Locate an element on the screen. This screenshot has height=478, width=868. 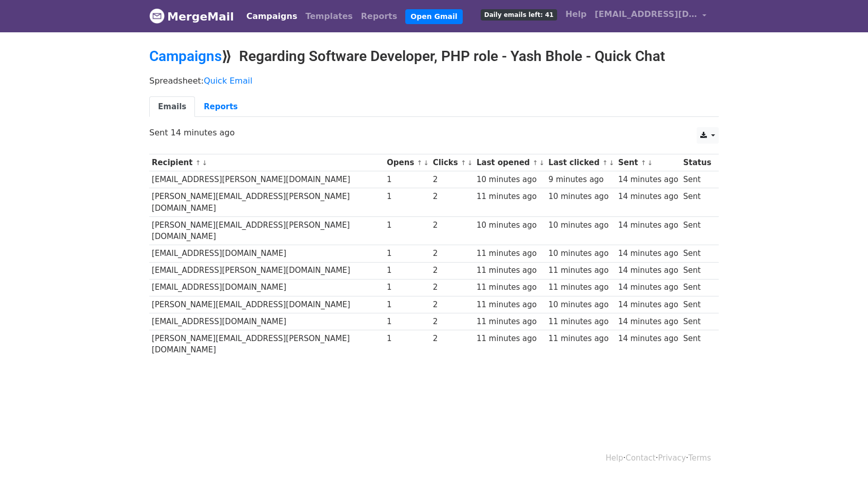
a: Contact is located at coordinates (641, 458).